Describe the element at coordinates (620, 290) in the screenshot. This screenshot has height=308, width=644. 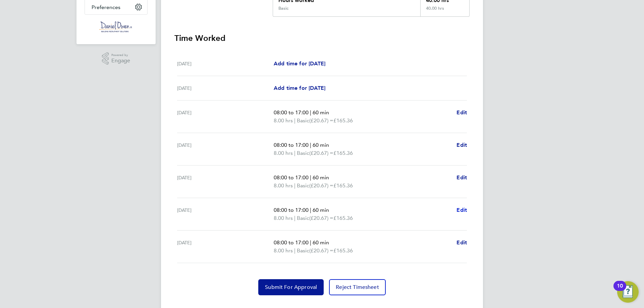
I see `div: 10` at that location.